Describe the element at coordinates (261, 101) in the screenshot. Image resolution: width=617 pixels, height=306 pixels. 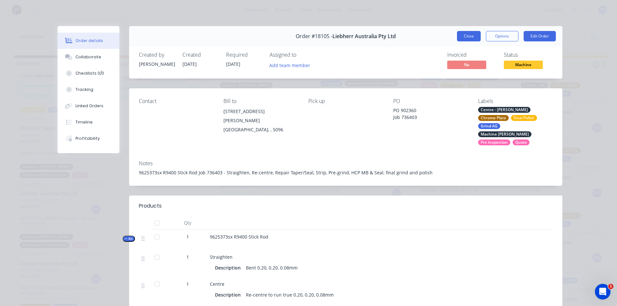
I see `div: Bill to` at that location.